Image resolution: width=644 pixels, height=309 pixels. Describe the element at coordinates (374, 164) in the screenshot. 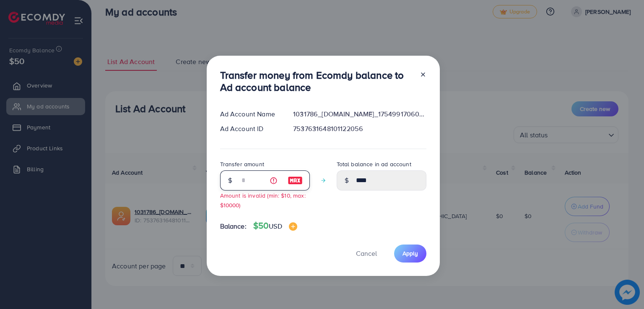

I see `label: Total balance in ad account` at that location.